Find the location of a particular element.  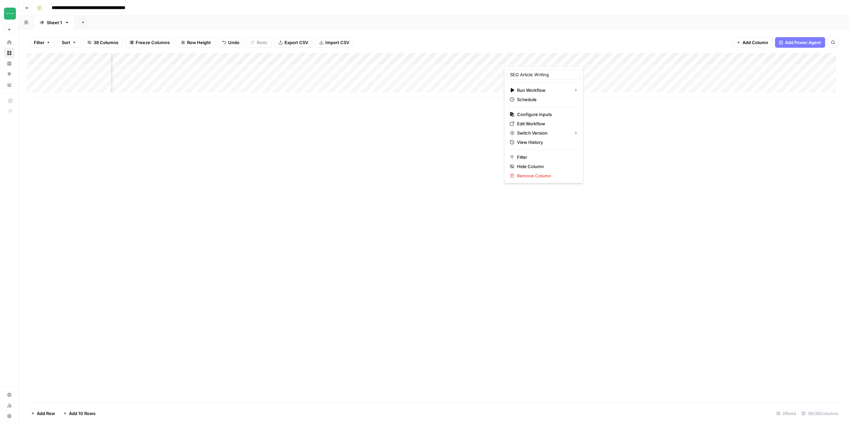

a: Home is located at coordinates (9, 42).